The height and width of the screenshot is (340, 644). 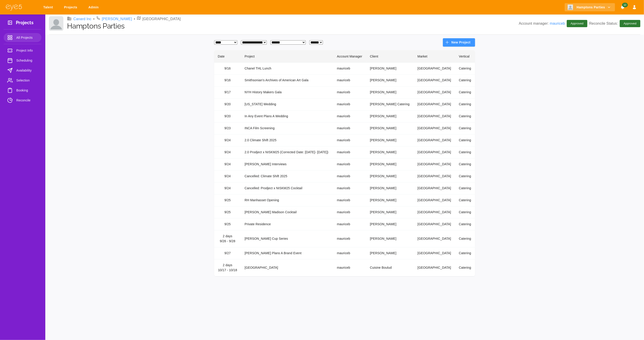 What do you see at coordinates (27, 70) in the screenshot?
I see `span: Availability` at bounding box center [27, 70].